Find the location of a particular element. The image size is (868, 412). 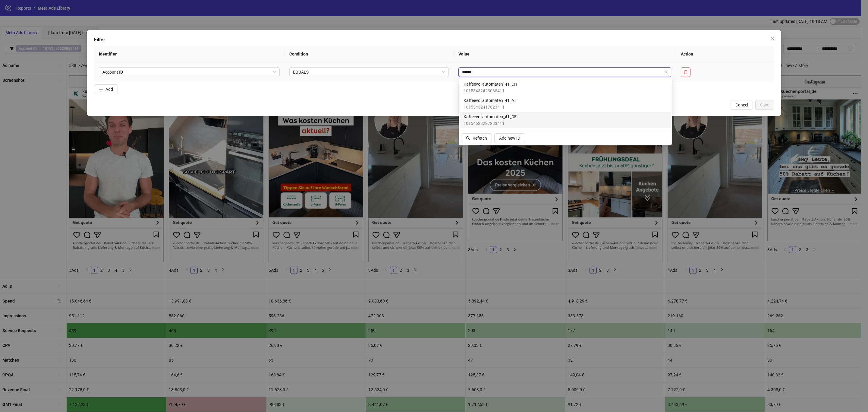

span: Cancel is located at coordinates (741, 105).